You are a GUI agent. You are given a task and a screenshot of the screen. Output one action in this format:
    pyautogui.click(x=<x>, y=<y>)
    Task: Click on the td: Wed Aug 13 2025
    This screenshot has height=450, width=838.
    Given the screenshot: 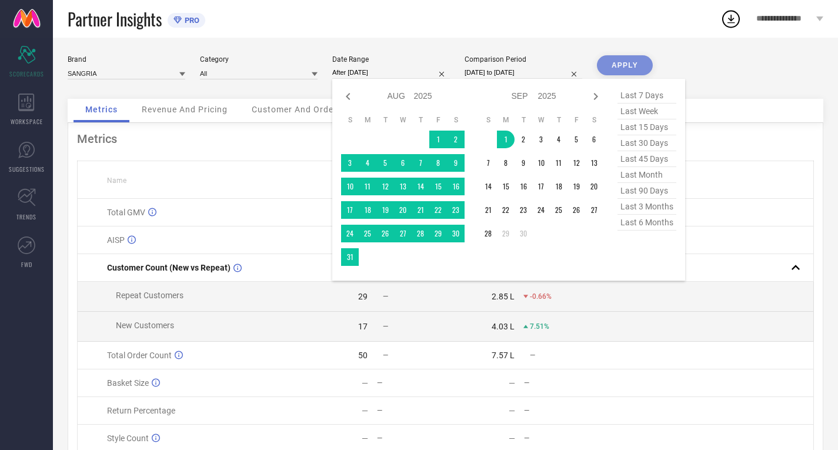 What is the action you would take?
    pyautogui.click(x=403, y=186)
    